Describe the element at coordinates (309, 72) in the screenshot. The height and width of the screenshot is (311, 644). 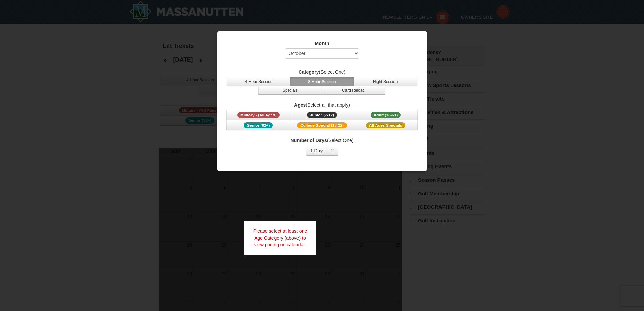
I see `strong: Category` at that location.